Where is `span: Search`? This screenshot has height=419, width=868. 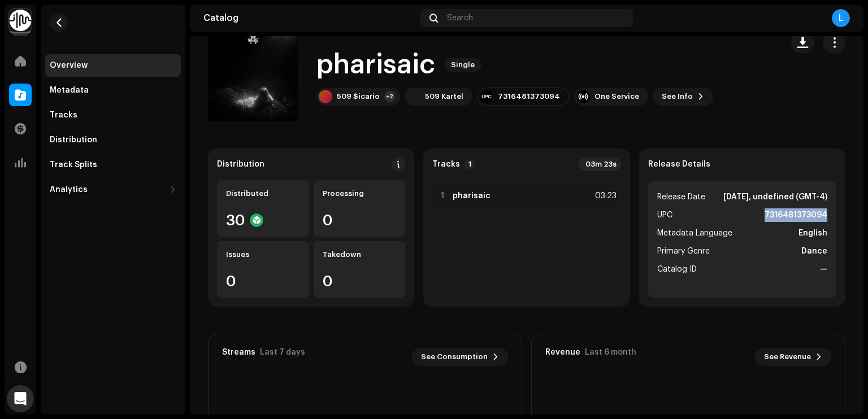
span: Search is located at coordinates (460, 18).